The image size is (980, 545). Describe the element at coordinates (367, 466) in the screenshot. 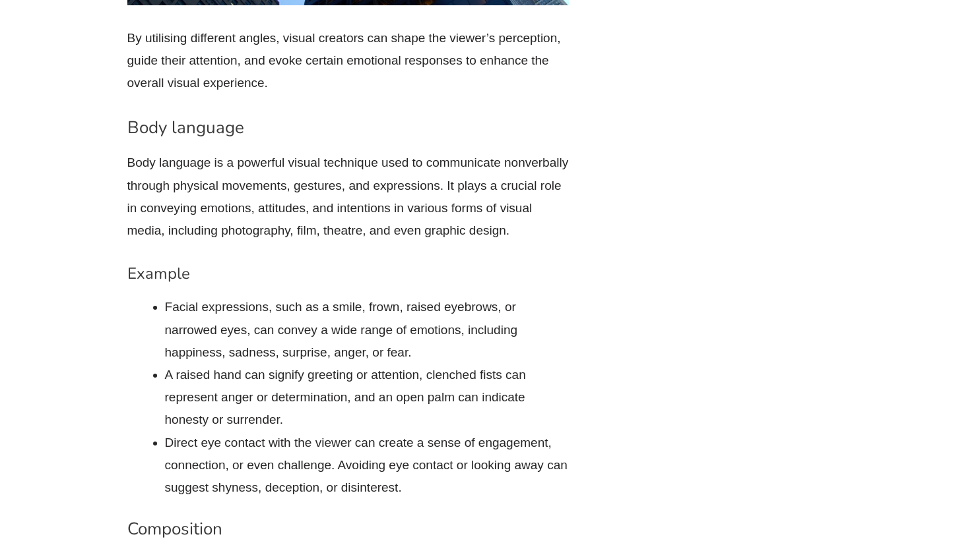

I see `li: Direct eye contact with the viewer can create a sense of engagement, connection, or even challeng...` at that location.